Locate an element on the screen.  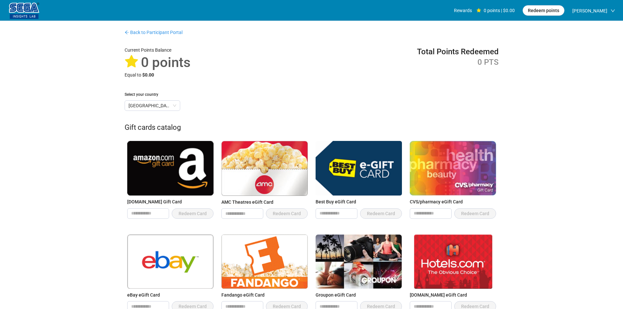
img: CVS/pharmacy eGift Card is located at coordinates (453, 168).